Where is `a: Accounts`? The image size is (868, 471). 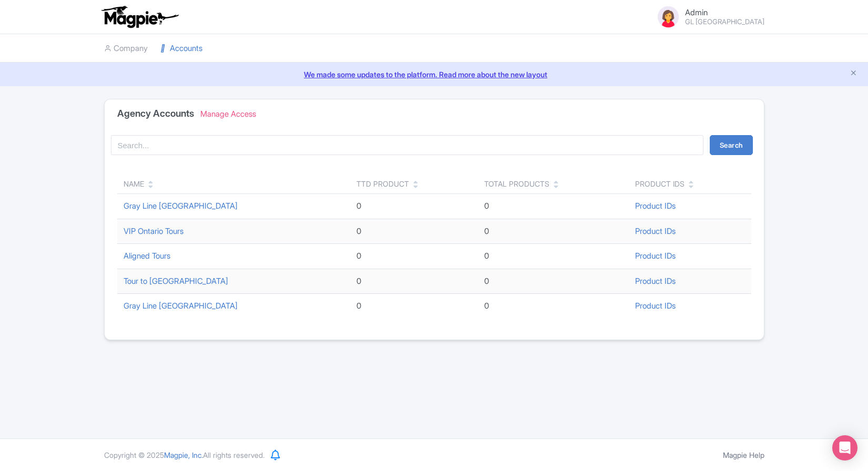 a: Accounts is located at coordinates (182, 48).